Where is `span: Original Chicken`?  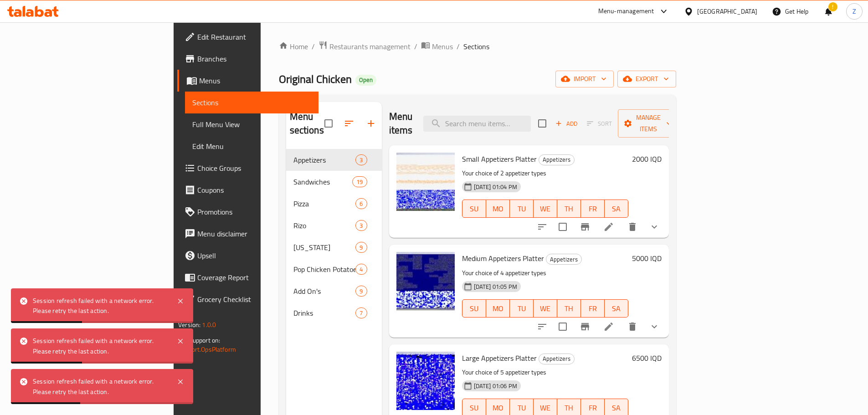 span: Original Chicken is located at coordinates (315, 79).